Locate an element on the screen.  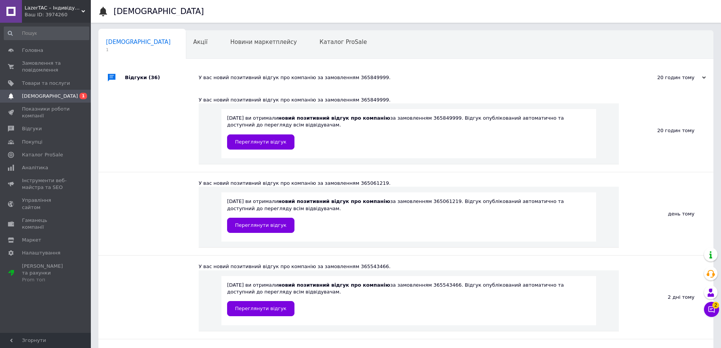
span: Інструменти веб-майстра та SEO is located at coordinates (46, 184).